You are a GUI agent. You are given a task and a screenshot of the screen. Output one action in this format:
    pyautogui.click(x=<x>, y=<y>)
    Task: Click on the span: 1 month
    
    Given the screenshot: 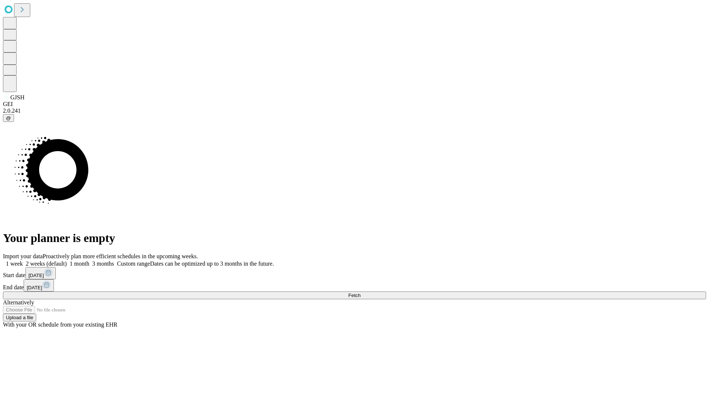 What is the action you would take?
    pyautogui.click(x=79, y=263)
    